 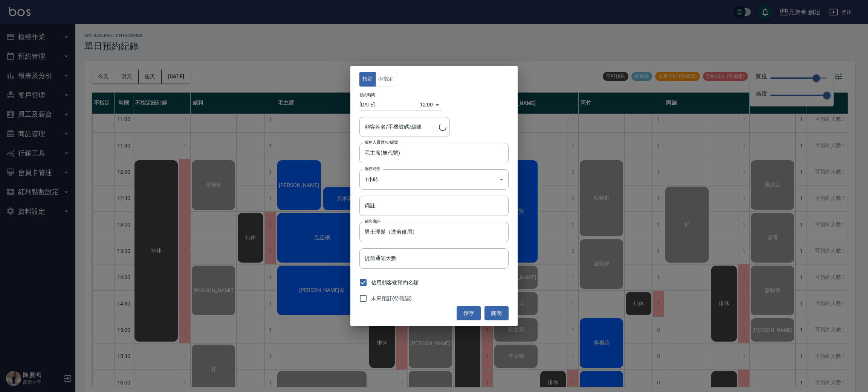 What do you see at coordinates (372, 169) in the screenshot?
I see `label: 服務時長` at bounding box center [372, 169].